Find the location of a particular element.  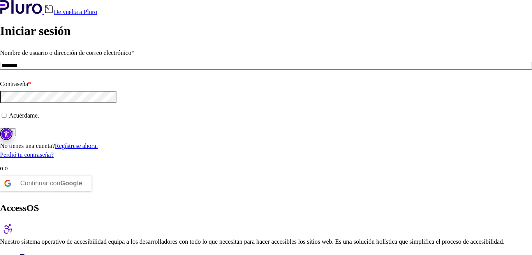

a: De vuelta a Pluro is located at coordinates (70, 12).